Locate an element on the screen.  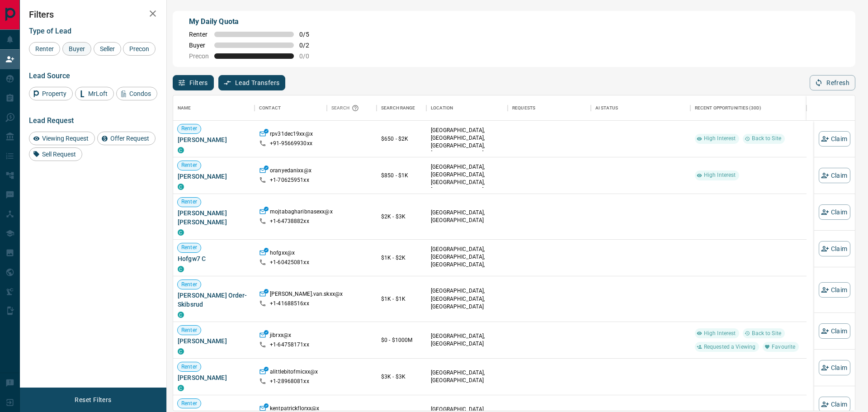
button: Refresh is located at coordinates (832, 83).